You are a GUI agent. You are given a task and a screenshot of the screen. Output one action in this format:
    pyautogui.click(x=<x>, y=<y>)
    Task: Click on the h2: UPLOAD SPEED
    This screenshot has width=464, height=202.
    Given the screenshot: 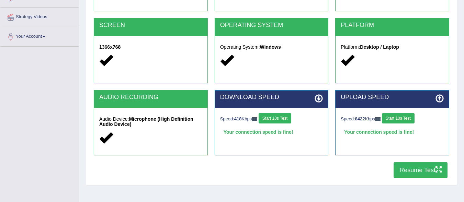 What is the action you would take?
    pyautogui.click(x=392, y=98)
    